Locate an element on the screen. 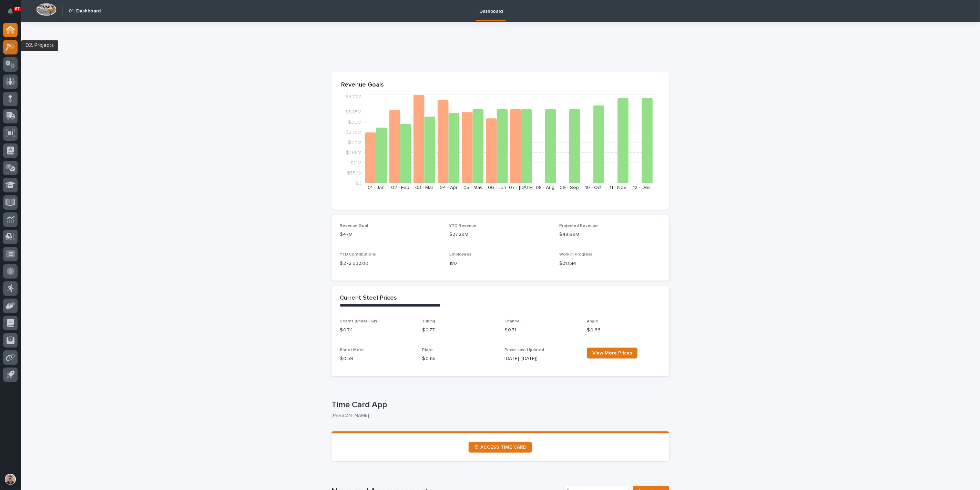 The width and height of the screenshot is (980, 490). span: Plate is located at coordinates (427, 350).